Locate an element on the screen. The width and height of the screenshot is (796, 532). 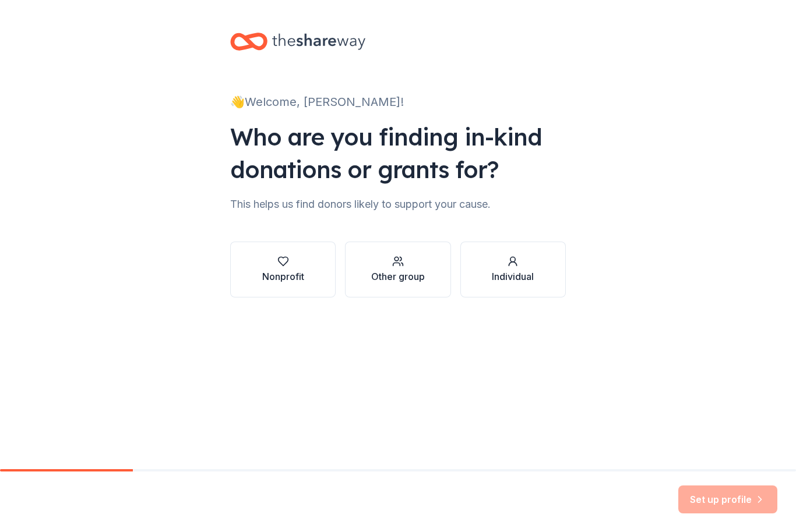
button: Nonprofit is located at coordinates (282, 270).